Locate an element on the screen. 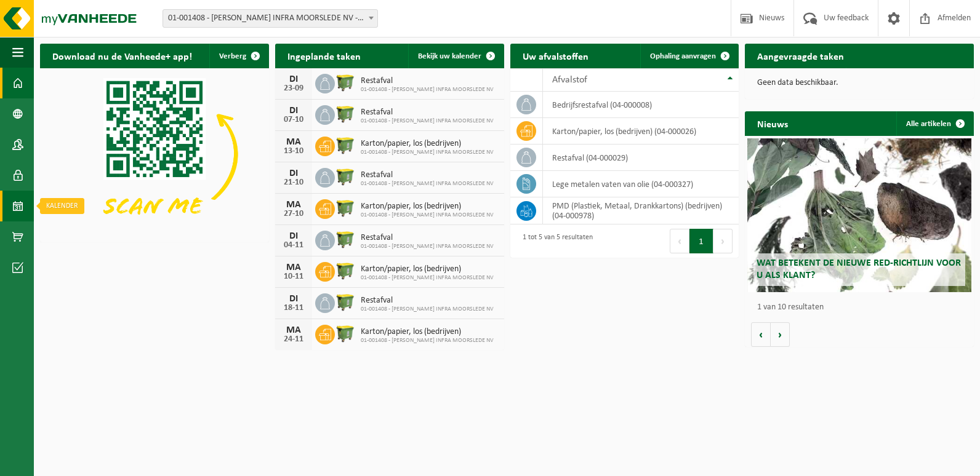 This screenshot has height=476, width=980. h2: Download nu de Vanheede+ app! is located at coordinates (122, 55).